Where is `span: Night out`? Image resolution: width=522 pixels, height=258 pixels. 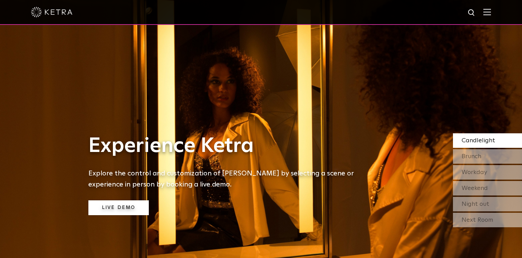
span: Night out is located at coordinates (476, 204).